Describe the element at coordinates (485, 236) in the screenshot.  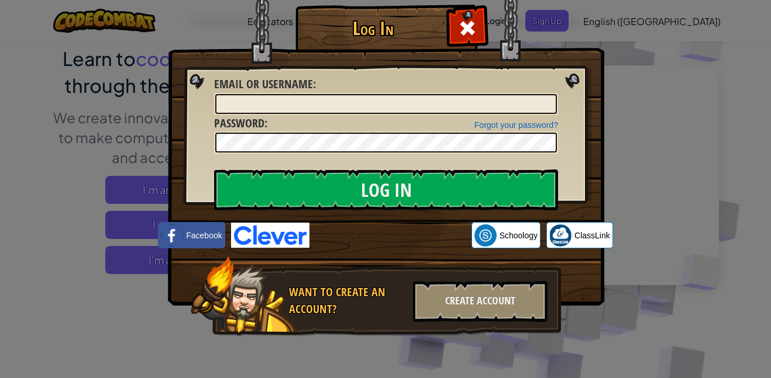
I see `img: schoology.png` at that location.